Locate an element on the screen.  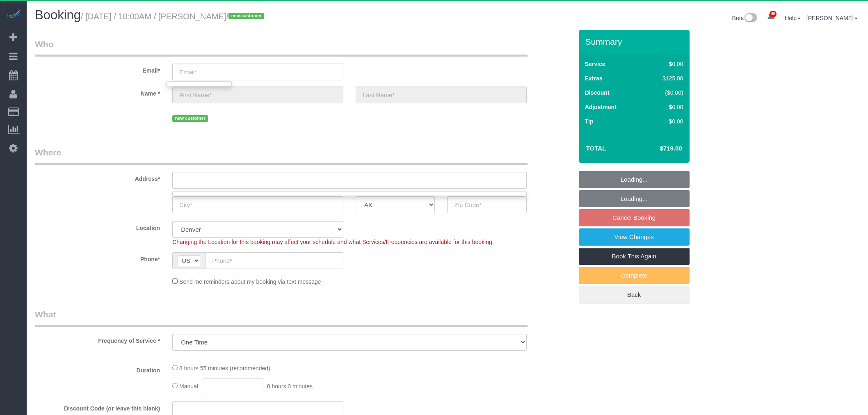
legend: What is located at coordinates (281, 317).